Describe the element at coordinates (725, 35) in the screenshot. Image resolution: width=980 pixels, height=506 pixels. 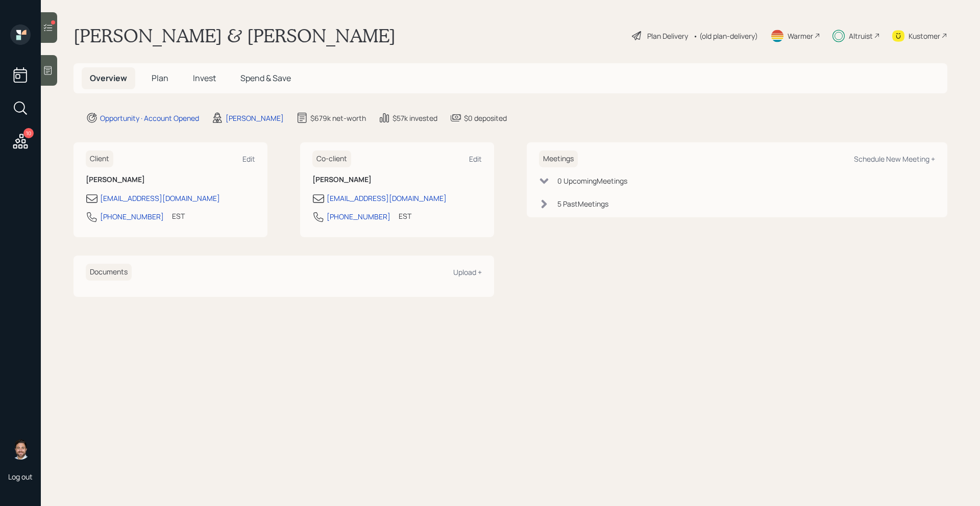
I see `div: • (old plan-delivery)` at that location.